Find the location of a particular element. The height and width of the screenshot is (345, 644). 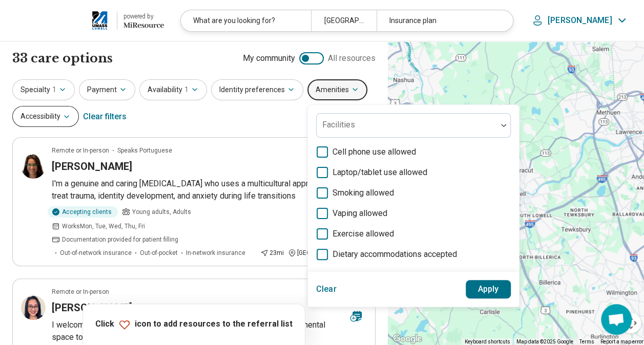

label: Facilities is located at coordinates (338, 124).